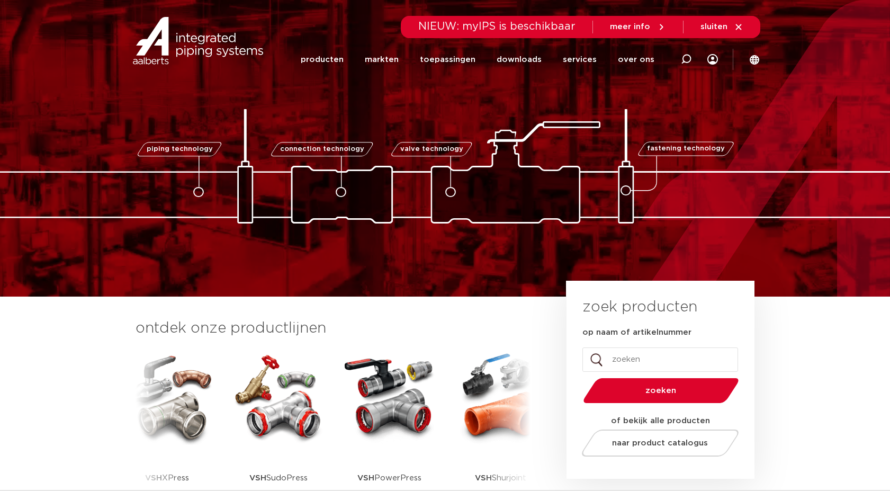  I want to click on a: toepassingen, so click(447, 59).